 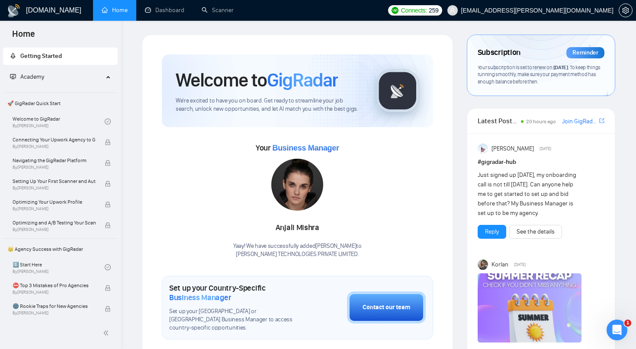 I want to click on span: Connects:, so click(x=414, y=10).